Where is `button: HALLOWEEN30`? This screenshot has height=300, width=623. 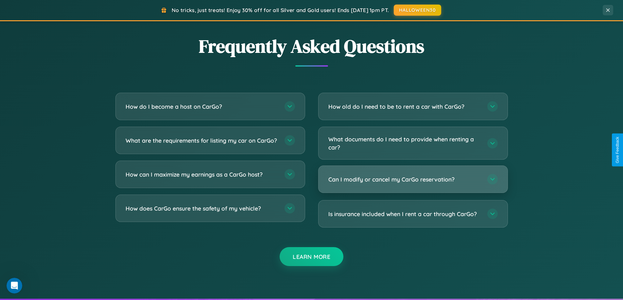 button: HALLOWEEN30 is located at coordinates (417, 10).